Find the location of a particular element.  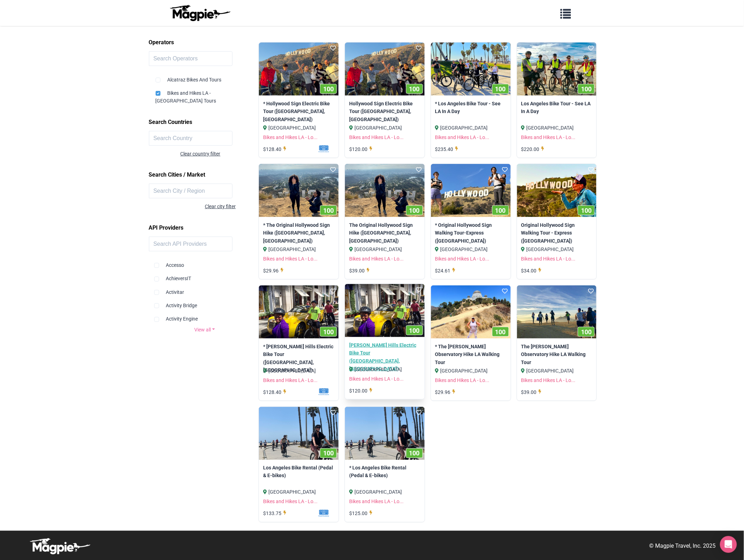

img: * The Griffith Observatory Hike LA Walking Tour image is located at coordinates (471, 312).